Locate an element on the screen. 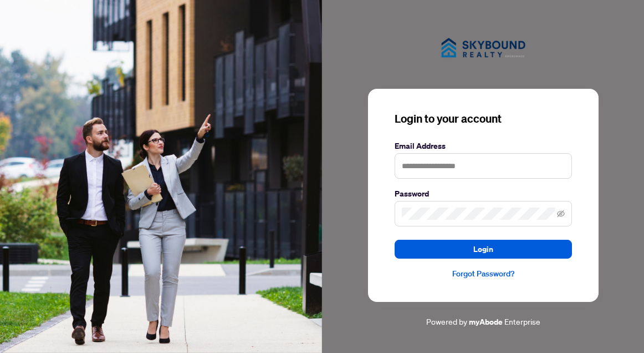 The height and width of the screenshot is (353, 644). button: Login is located at coordinates (484, 249).